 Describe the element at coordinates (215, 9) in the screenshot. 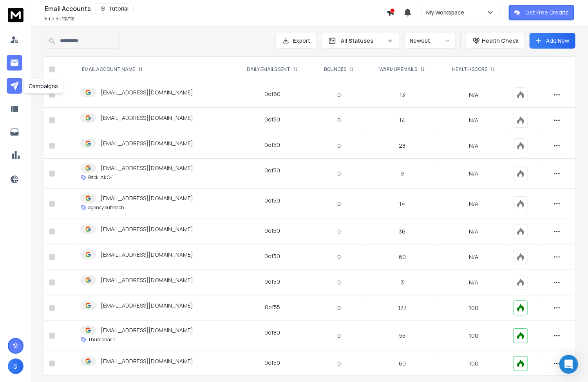

I see `div: Email Accounts` at that location.